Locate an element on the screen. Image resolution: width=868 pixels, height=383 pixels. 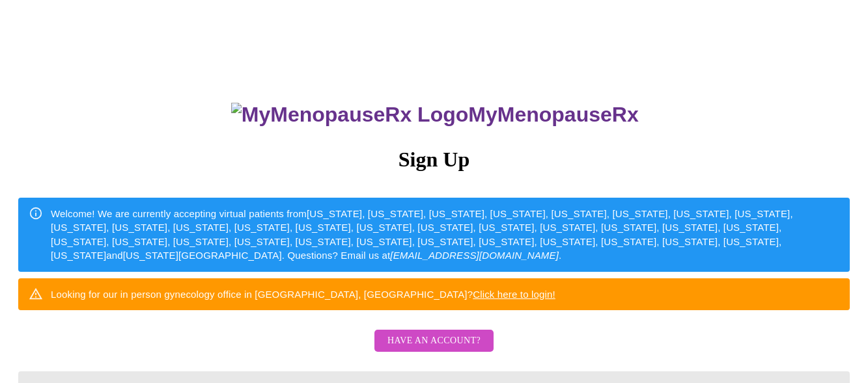
span: Have an account? is located at coordinates (434, 341).